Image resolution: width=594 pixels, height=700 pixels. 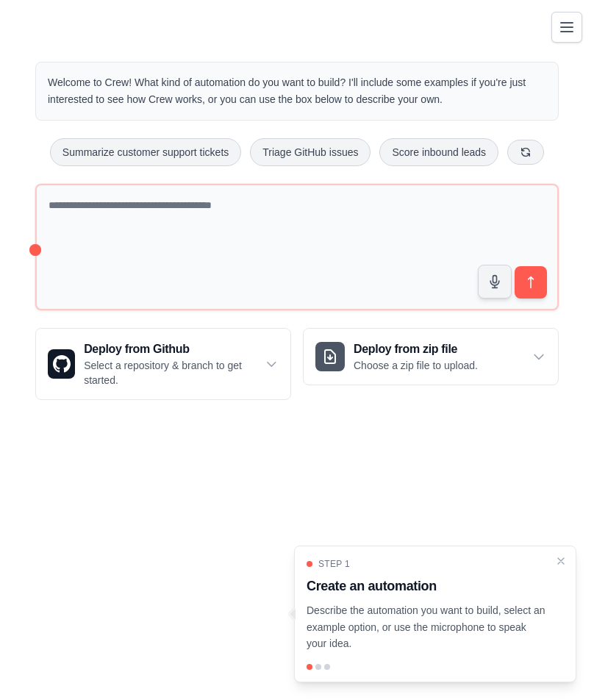 What do you see at coordinates (174, 350) in the screenshot?
I see `h3: Deploy from Github` at bounding box center [174, 350].